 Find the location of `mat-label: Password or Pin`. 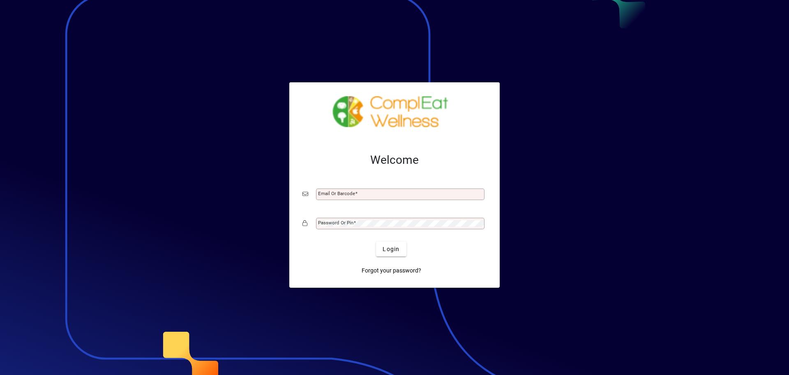

mat-label: Password or Pin is located at coordinates (336, 222).